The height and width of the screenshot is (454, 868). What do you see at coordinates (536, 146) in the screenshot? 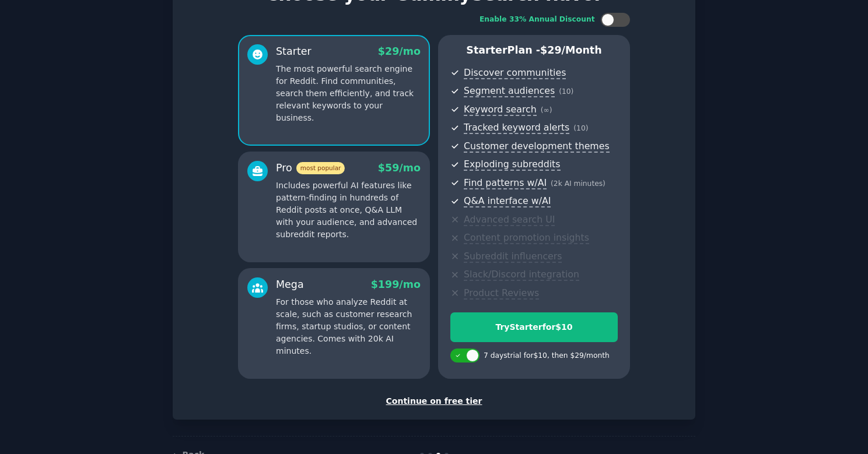
I see `span: Customer development themes` at bounding box center [536, 146].